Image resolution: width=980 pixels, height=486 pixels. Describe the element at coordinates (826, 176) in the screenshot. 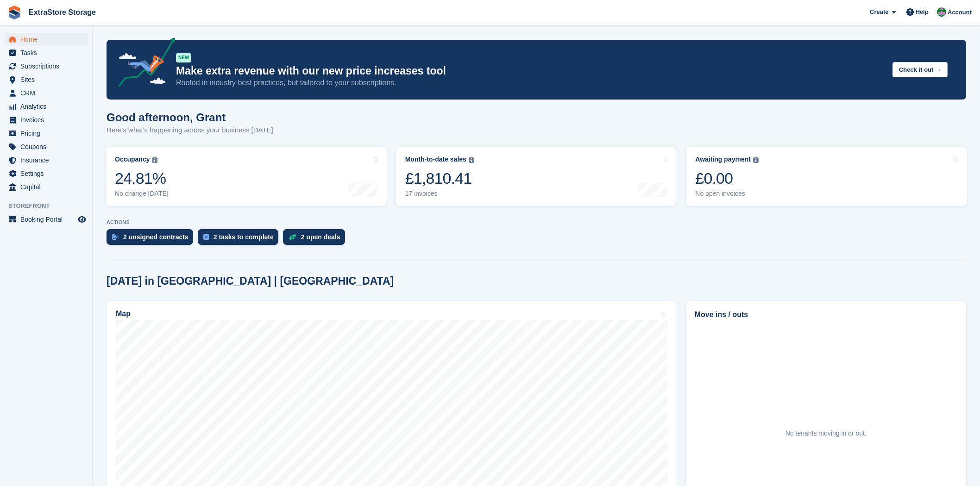

I see `a: Awaiting payment £0.00 No open invoices` at that location.